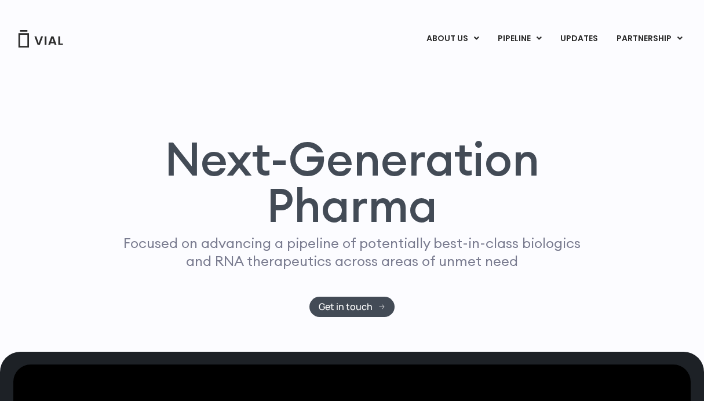 The width and height of the screenshot is (704, 401). What do you see at coordinates (352, 306) in the screenshot?
I see `a: Get in touch` at bounding box center [352, 306].